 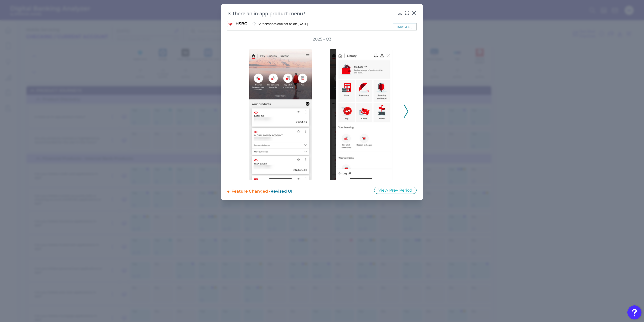 I want to click on img: Card-HSBC-Q3-2025-001.png, so click(x=281, y=114).